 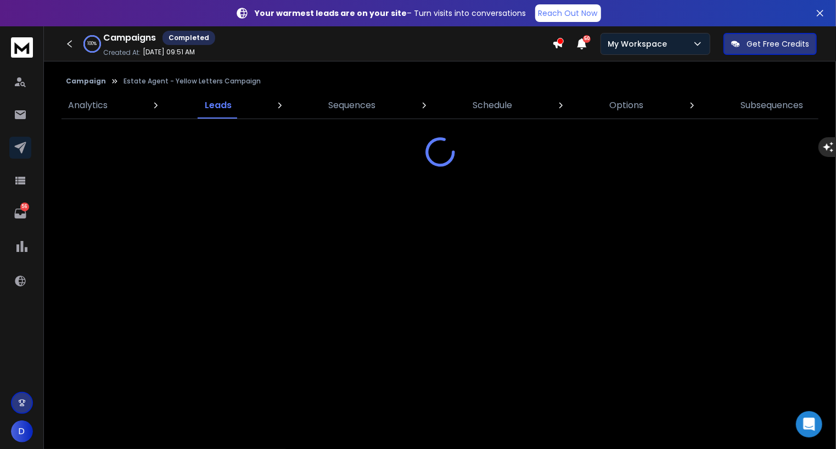 I want to click on p: Schedule, so click(x=492, y=105).